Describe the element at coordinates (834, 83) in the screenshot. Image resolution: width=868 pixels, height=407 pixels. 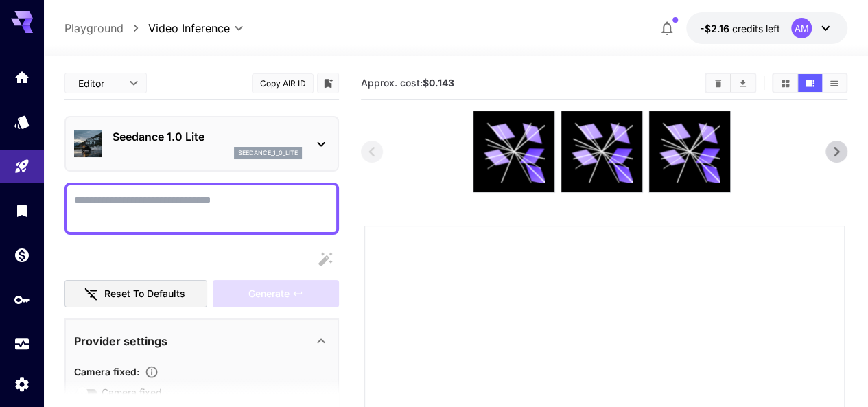
I see `button: Show media in list view` at that location.